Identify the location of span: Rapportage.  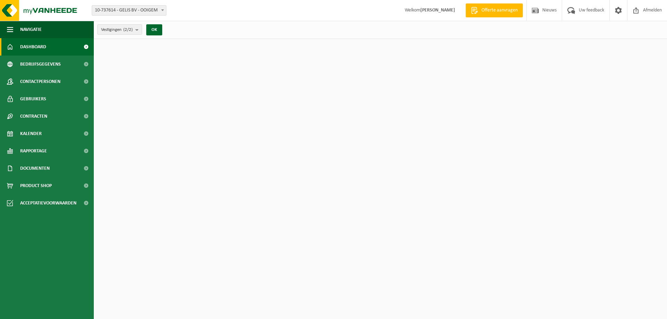
(33, 151).